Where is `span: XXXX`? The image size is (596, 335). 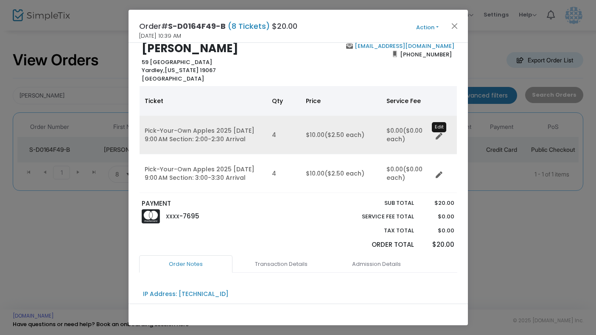
span: XXXX is located at coordinates (173, 216).